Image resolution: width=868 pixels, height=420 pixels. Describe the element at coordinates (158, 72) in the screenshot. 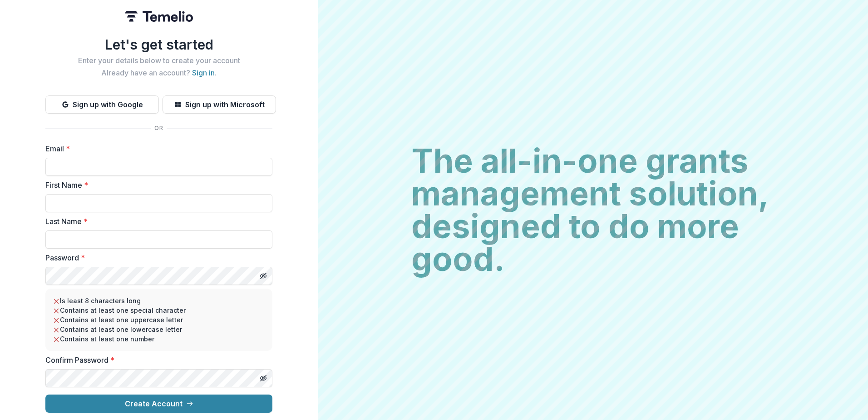

I see `h2: Already have an account? .` at that location.